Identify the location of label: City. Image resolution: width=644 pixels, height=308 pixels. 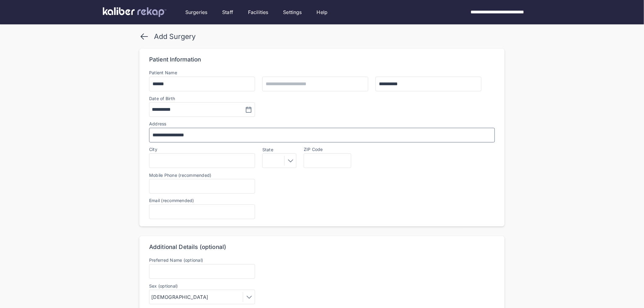
(153, 149).